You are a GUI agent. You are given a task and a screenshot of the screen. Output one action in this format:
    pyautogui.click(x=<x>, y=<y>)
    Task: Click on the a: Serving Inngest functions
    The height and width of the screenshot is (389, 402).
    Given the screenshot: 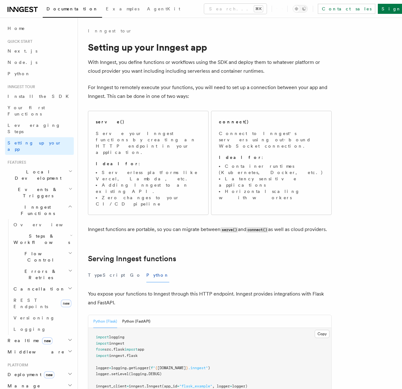 What is the action you would take?
    pyautogui.click(x=132, y=258)
    